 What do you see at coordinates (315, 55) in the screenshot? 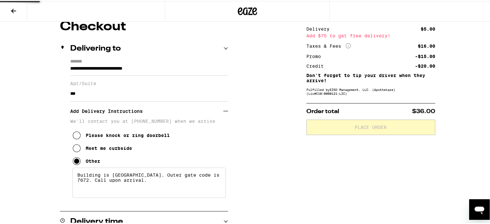
I see `div: Promo` at bounding box center [315, 55].